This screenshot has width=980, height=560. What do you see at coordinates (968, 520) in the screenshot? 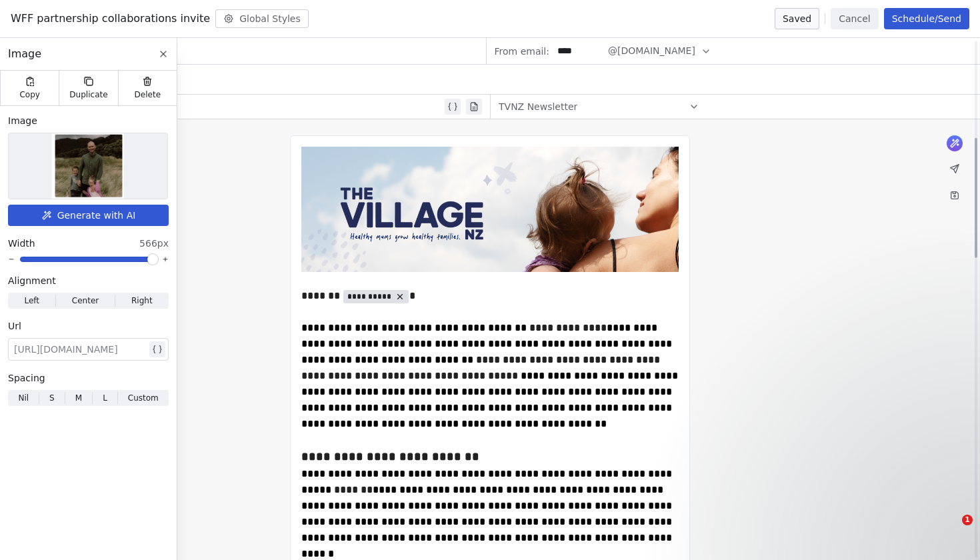
I see `span: 1` at bounding box center [968, 520].